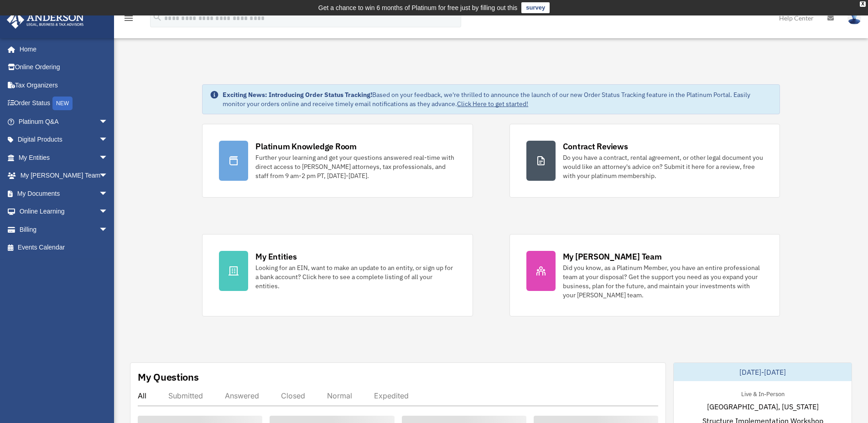  Describe the element at coordinates (242, 396) in the screenshot. I see `div: Answered` at that location.